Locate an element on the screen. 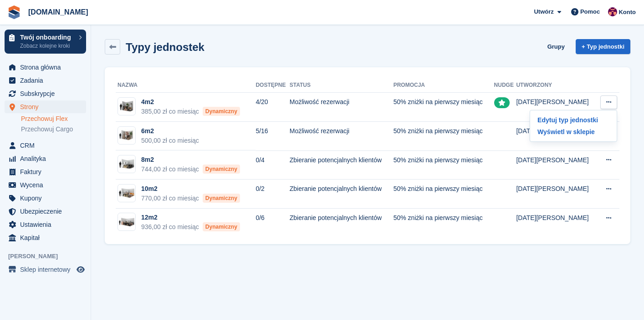 The height and width of the screenshot is (320, 644). p: Wyświetl w sklepie is located at coordinates (574, 132).